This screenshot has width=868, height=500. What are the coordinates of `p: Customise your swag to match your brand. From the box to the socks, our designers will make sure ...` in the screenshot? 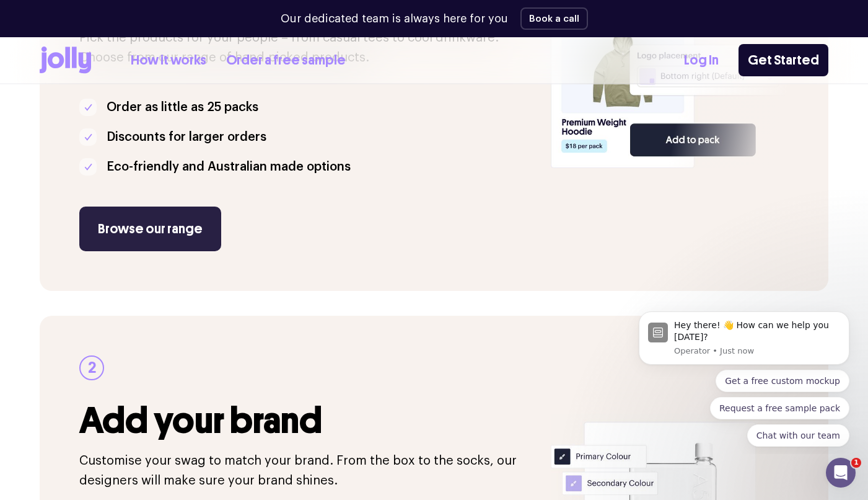 It's located at (307, 470).